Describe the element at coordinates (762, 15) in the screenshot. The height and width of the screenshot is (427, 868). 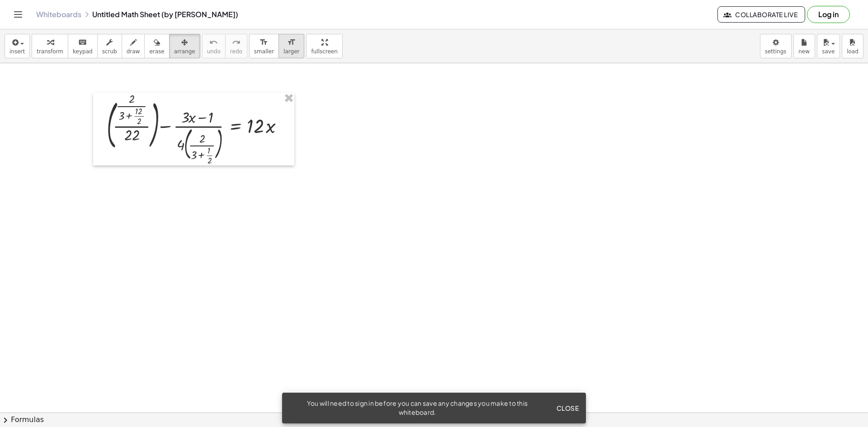
I see `span: Collaborate Live` at that location.